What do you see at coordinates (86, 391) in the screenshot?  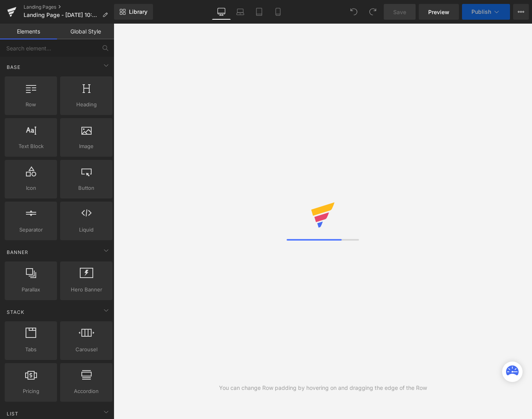 I see `span: Accordion` at bounding box center [86, 391].